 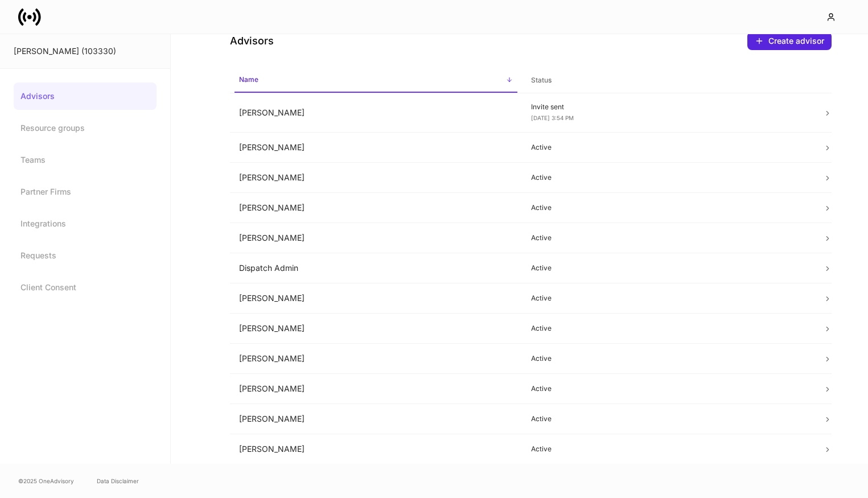 What do you see at coordinates (668, 107) in the screenshot?
I see `p: Invite sent` at bounding box center [668, 107].